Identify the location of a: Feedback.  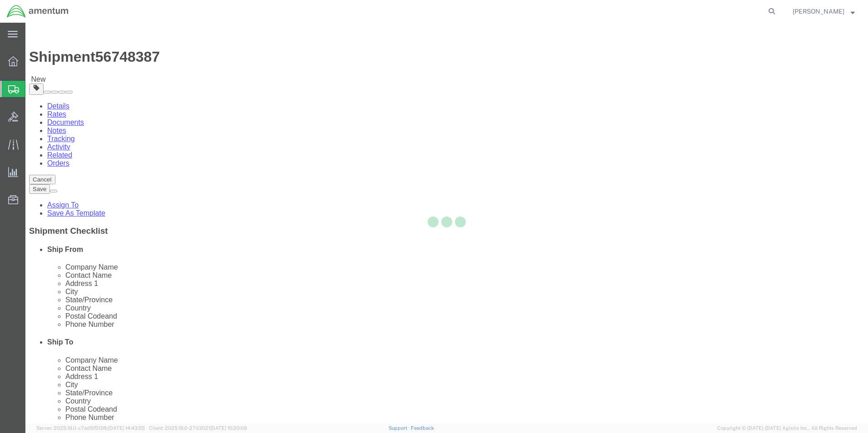
(422, 428).